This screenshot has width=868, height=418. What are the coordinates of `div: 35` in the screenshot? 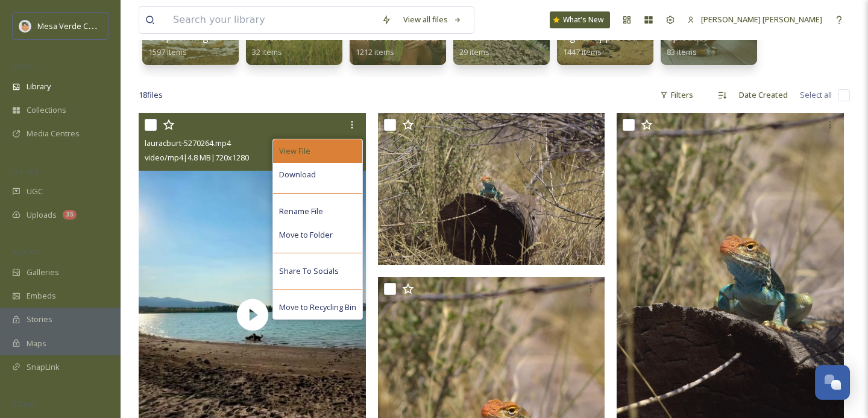 It's located at (69, 215).